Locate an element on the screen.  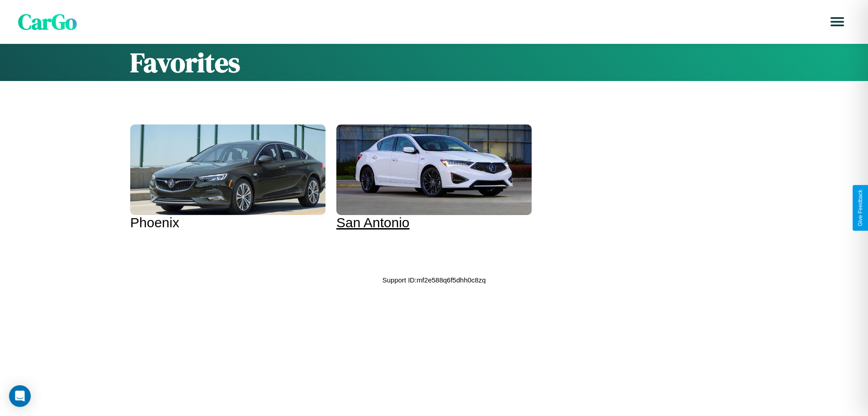
p: Support ID: mf2e588q6f5dhh0c8zq is located at coordinates (434, 279).